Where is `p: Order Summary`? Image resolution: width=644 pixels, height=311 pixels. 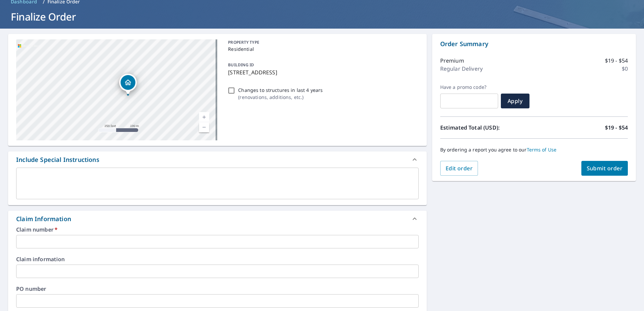 p: Order Summary is located at coordinates (534, 44).